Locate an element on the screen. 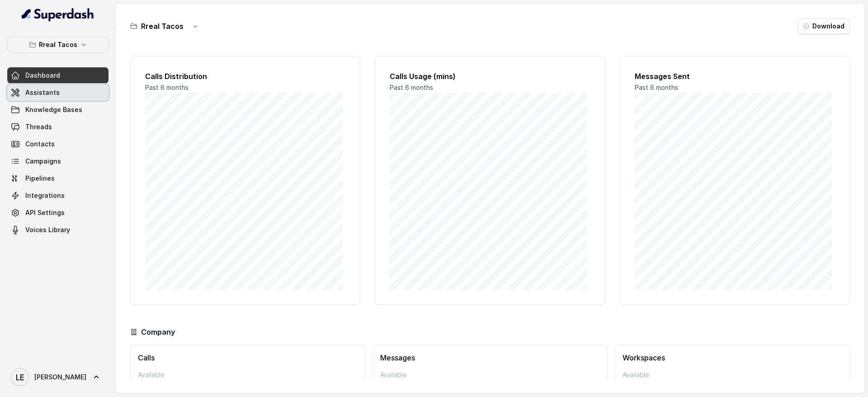 Image resolution: width=868 pixels, height=397 pixels. span: Dashboard is located at coordinates (42, 76).